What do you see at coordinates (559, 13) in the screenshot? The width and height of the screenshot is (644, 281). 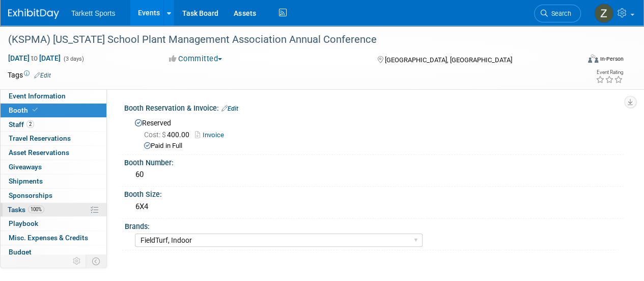 I see `span: Search` at bounding box center [559, 13].